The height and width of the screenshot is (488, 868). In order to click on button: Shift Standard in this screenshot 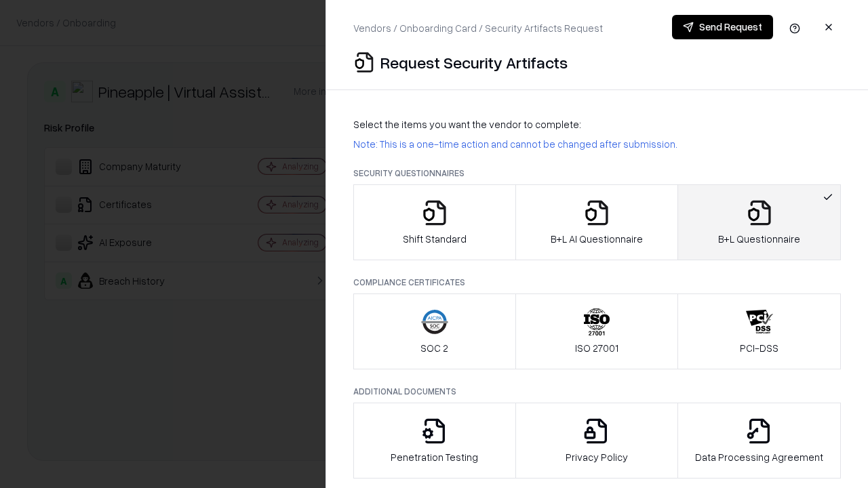, I will do `click(434, 222)`.